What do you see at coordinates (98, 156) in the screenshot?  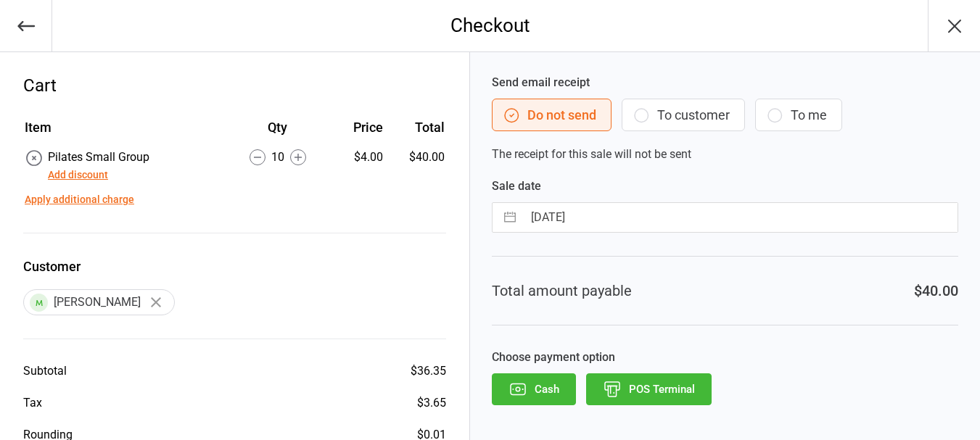 I see `span: Pilates Small Group` at bounding box center [98, 156].